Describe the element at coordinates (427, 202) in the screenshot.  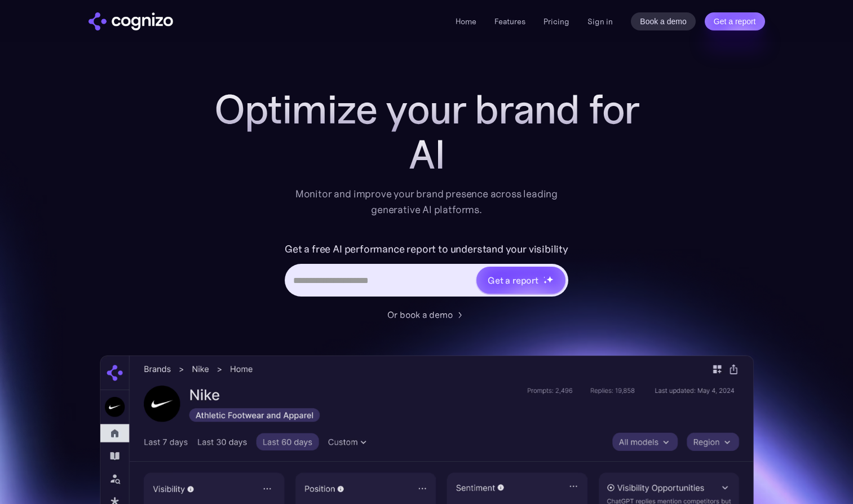
I see `div: Monitor and improve your brand presence across leading generative AI platforms.` at that location.